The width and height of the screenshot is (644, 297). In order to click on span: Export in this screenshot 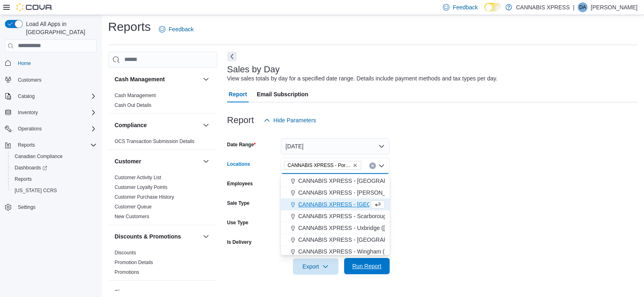, I will do `click(316, 266)`.